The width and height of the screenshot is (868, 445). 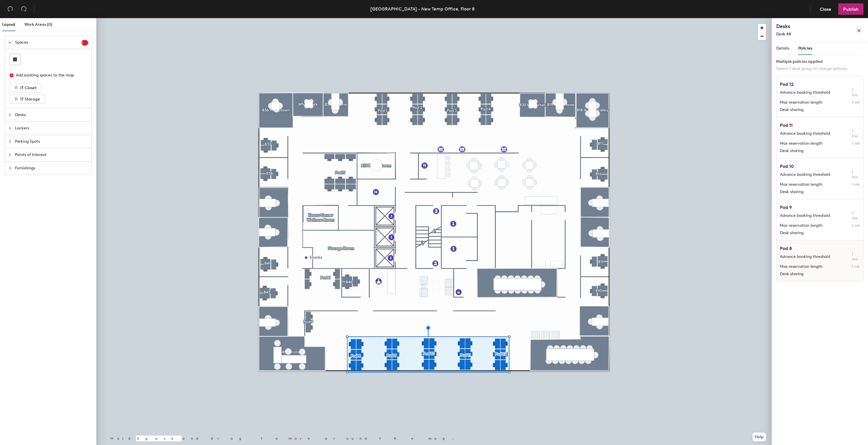 What do you see at coordinates (807, 26) in the screenshot?
I see `h4: Desks` at bounding box center [807, 26].